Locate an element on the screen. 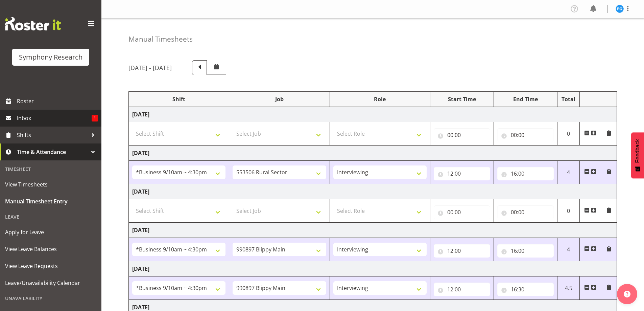 The width and height of the screenshot is (644, 311). div: Shift is located at coordinates (178, 99).